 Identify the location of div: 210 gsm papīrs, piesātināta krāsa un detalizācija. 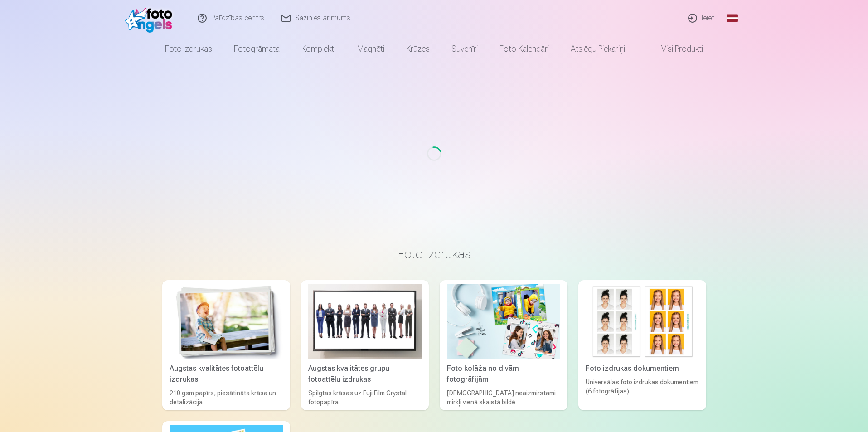
(226, 398).